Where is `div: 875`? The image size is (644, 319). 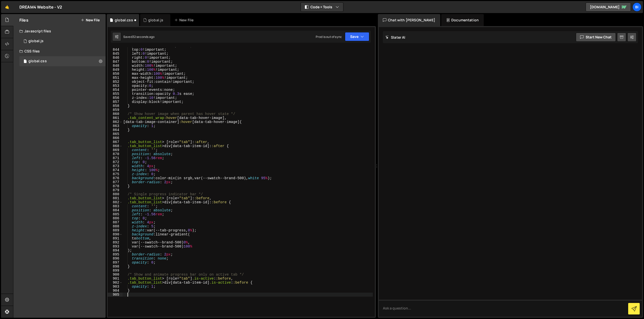
div: 875 is located at coordinates (115, 174).